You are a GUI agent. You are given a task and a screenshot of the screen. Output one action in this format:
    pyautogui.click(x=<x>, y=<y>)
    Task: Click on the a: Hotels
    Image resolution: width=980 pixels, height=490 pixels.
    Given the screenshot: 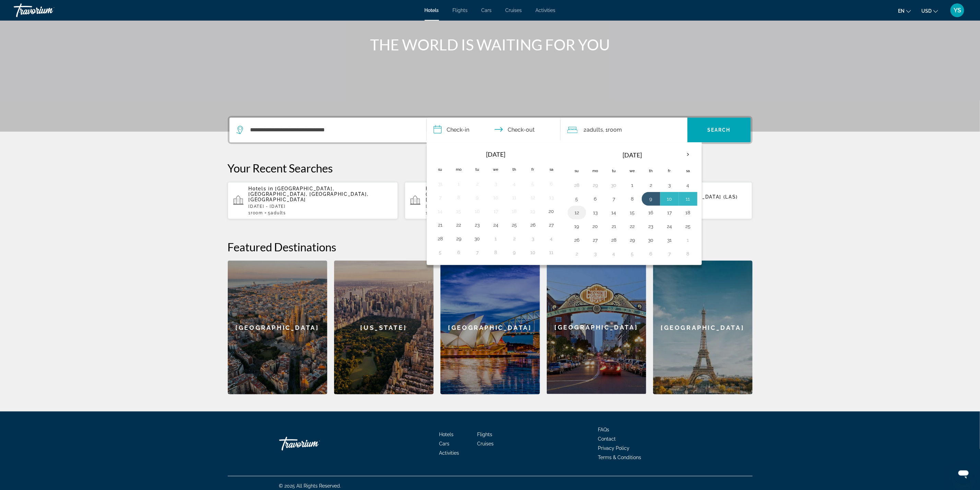 What is the action you would take?
    pyautogui.click(x=446, y=435)
    